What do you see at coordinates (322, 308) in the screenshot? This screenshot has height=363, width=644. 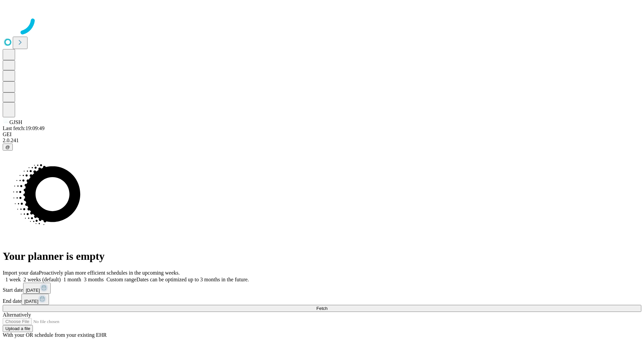 I see `button: Fetch` at bounding box center [322, 308].